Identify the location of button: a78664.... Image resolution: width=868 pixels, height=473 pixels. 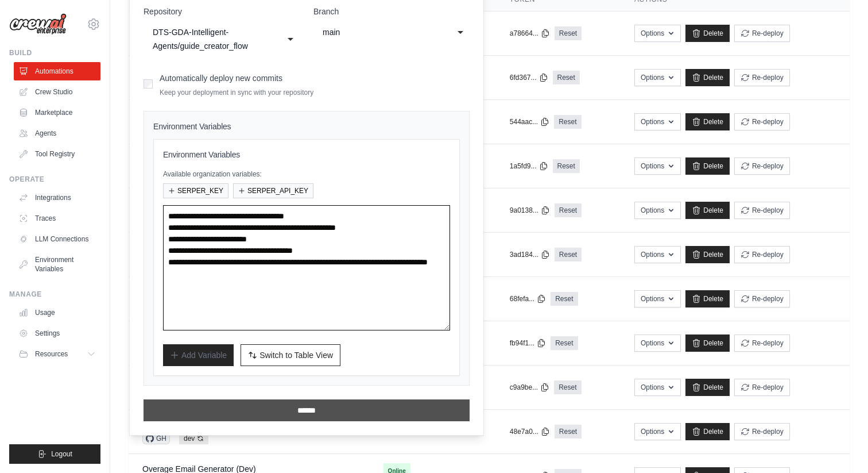
(530, 33).